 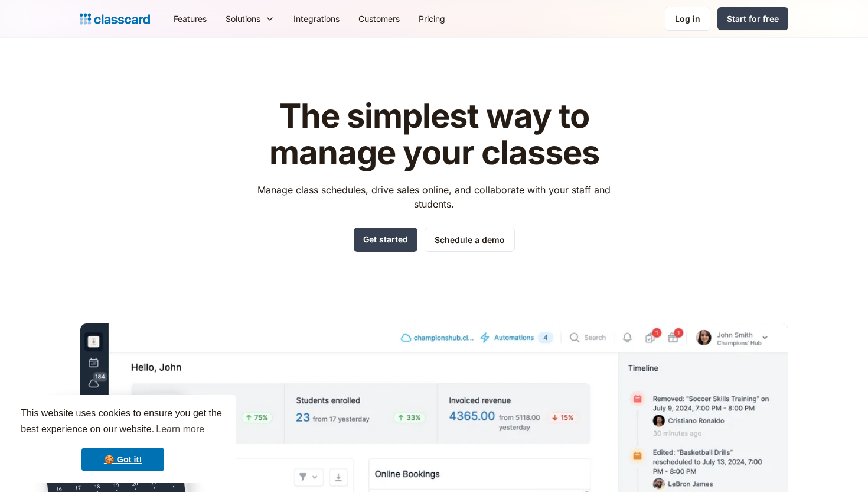 I want to click on a: Customers, so click(x=379, y=18).